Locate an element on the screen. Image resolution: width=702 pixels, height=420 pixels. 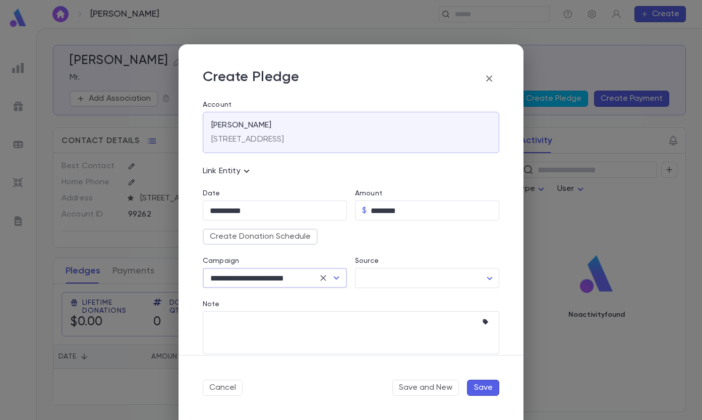
label: Campaign is located at coordinates (221, 261).